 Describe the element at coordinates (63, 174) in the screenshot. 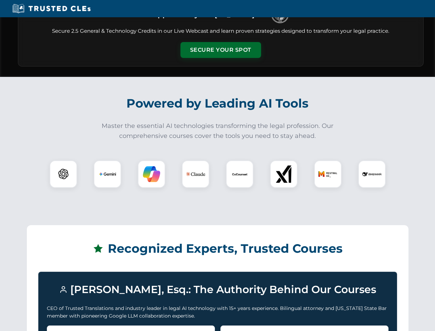

I see `div: ChatGPT` at that location.